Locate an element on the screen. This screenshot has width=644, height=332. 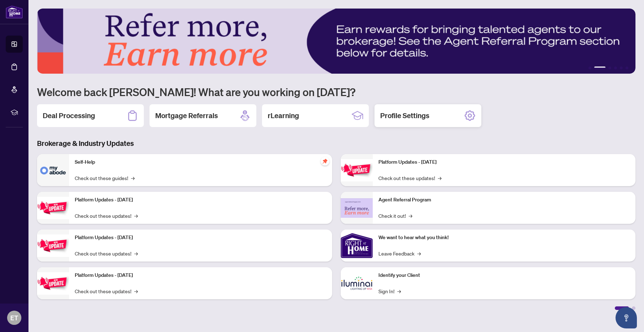
img: Platform Updates - July 8, 2025 is located at coordinates (53, 283).